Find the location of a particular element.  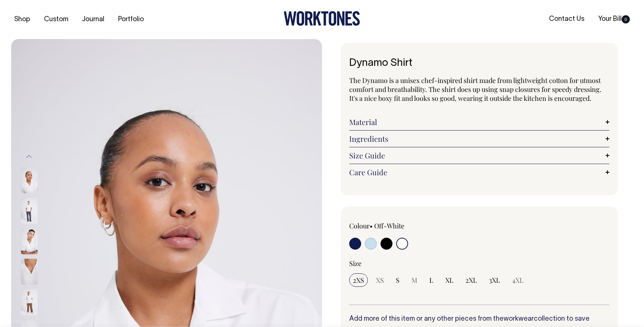

input: 3XL is located at coordinates (495, 280).